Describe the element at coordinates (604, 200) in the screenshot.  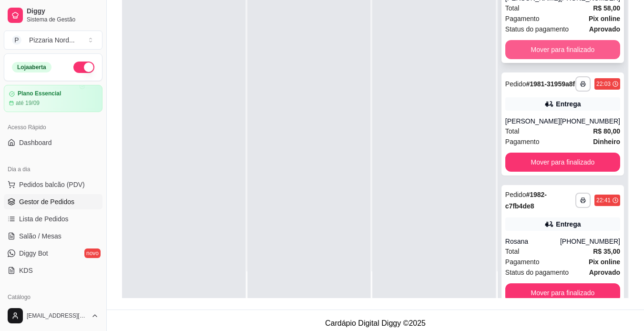
I see `div: 22:41` at that location.